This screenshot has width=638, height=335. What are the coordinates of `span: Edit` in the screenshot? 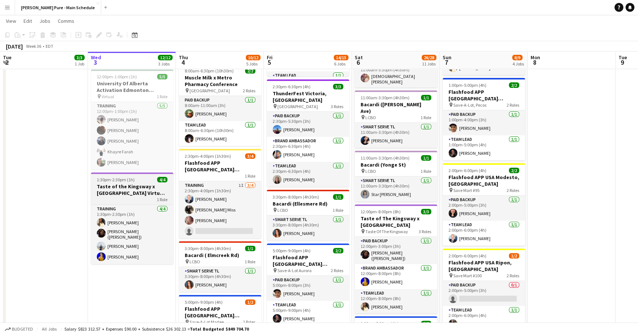 It's located at (28, 21).